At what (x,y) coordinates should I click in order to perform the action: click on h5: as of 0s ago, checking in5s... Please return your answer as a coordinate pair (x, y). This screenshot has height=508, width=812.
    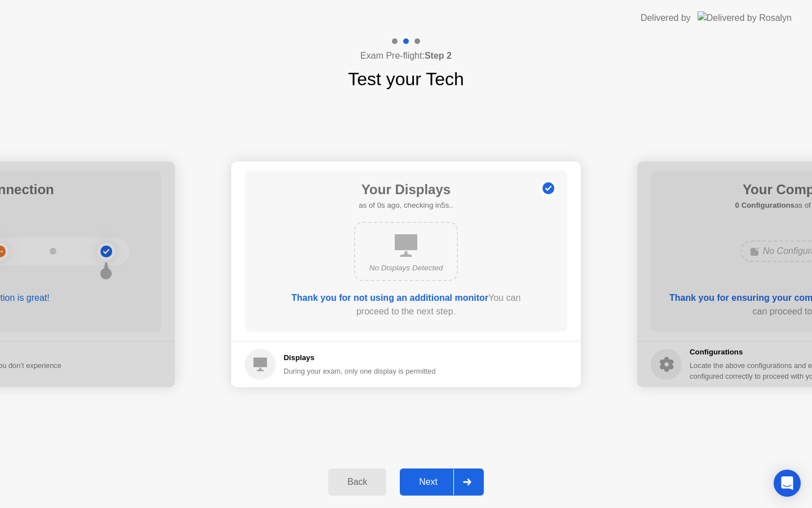
    Looking at the image, I should click on (406, 205).